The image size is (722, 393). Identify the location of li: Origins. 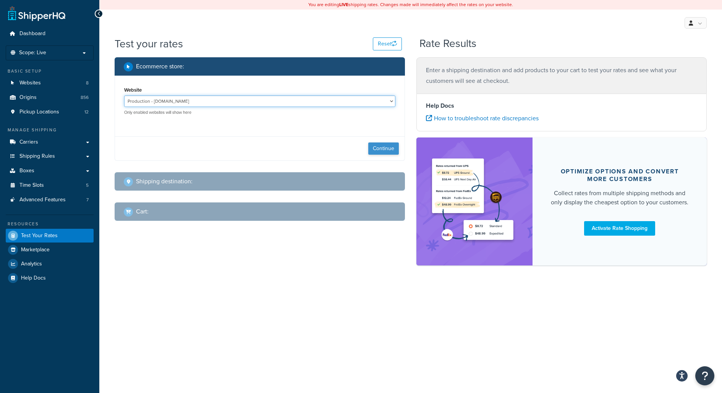
(50, 97).